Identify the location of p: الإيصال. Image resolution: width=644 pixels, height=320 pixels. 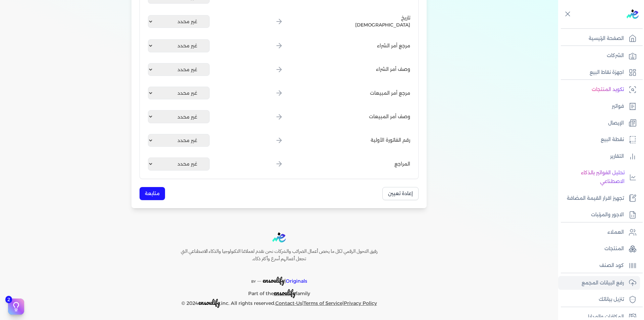
(616, 124).